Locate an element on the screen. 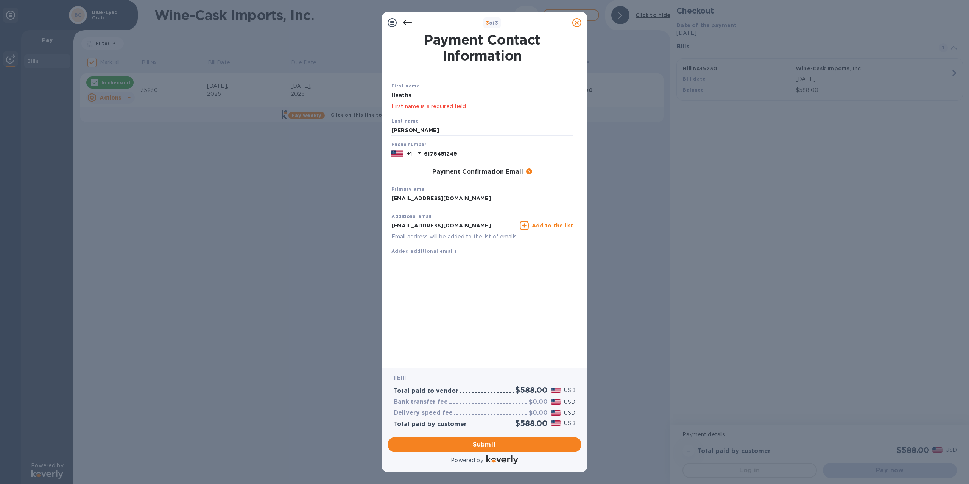 The height and width of the screenshot is (484, 969). u: Add to the list is located at coordinates (552, 226).